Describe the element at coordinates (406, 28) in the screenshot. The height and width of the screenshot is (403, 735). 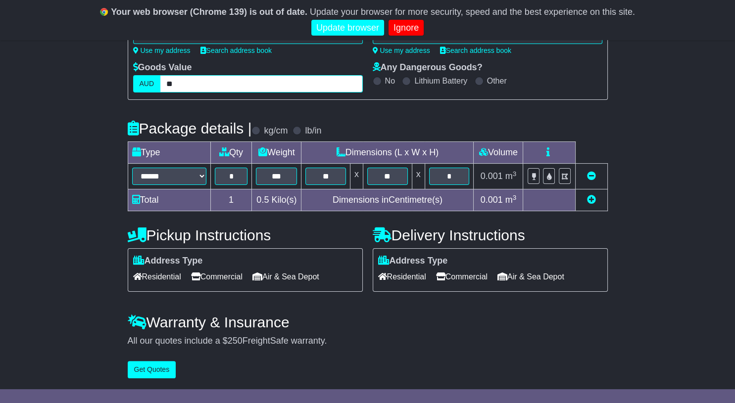
I see `a: Ignore` at that location.